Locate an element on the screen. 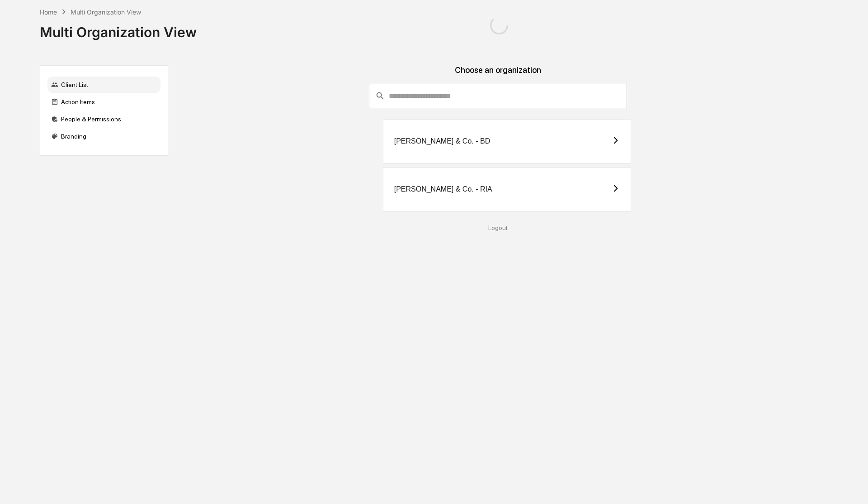 Image resolution: width=868 pixels, height=504 pixels. div: Branding is located at coordinates (104, 137).